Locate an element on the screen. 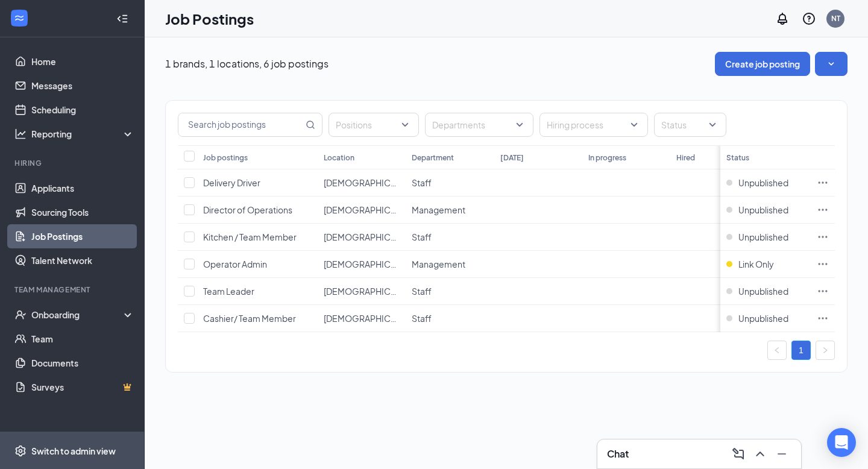 The image size is (868, 469). a: Sourcing Tools is located at coordinates (82, 212).